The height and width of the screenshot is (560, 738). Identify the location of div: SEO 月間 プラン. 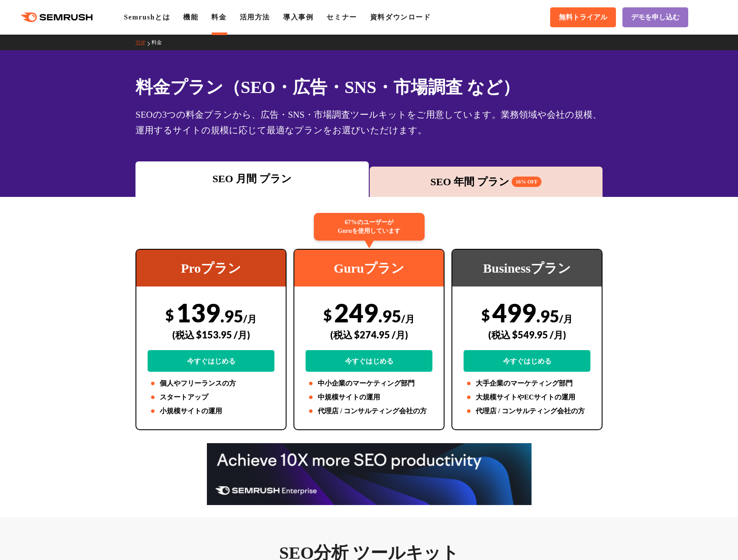
(252, 178).